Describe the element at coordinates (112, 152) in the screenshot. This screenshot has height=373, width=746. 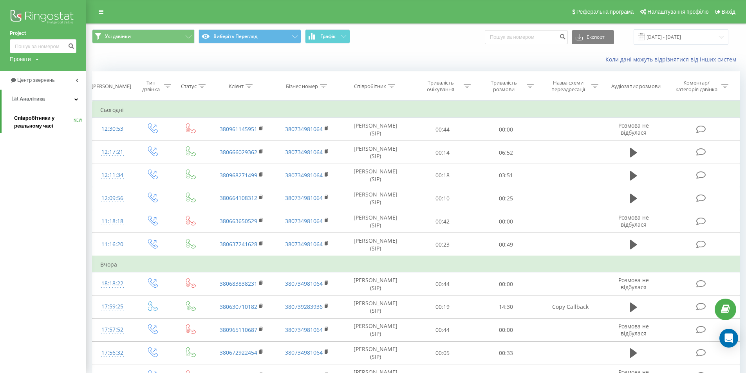
I see `font: 12:17:21` at that location.